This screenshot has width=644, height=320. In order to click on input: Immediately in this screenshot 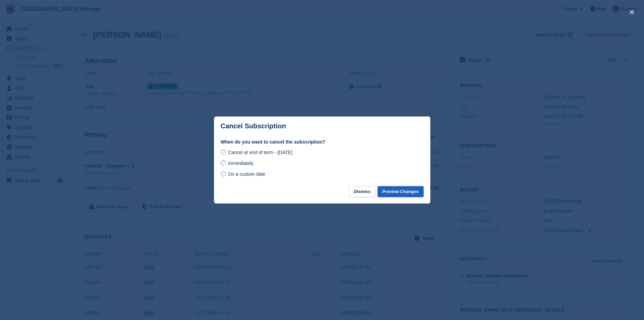, I will do `click(223, 163)`.